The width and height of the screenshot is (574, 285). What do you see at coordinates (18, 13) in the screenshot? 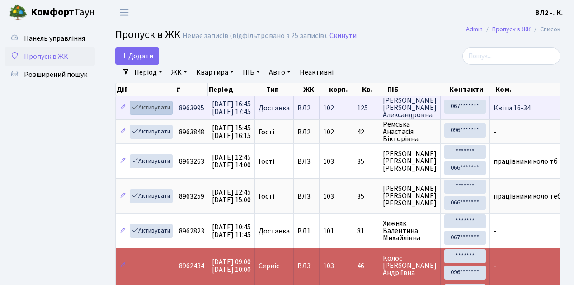
I see `img: logo.png` at bounding box center [18, 13].